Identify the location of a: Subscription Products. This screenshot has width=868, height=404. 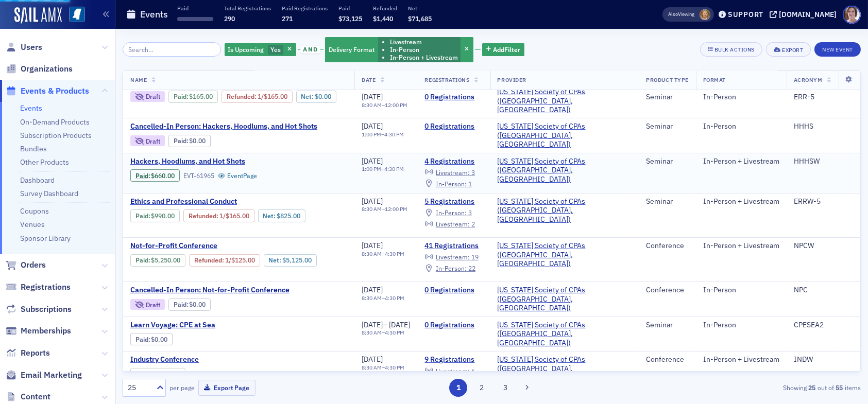
(55, 135).